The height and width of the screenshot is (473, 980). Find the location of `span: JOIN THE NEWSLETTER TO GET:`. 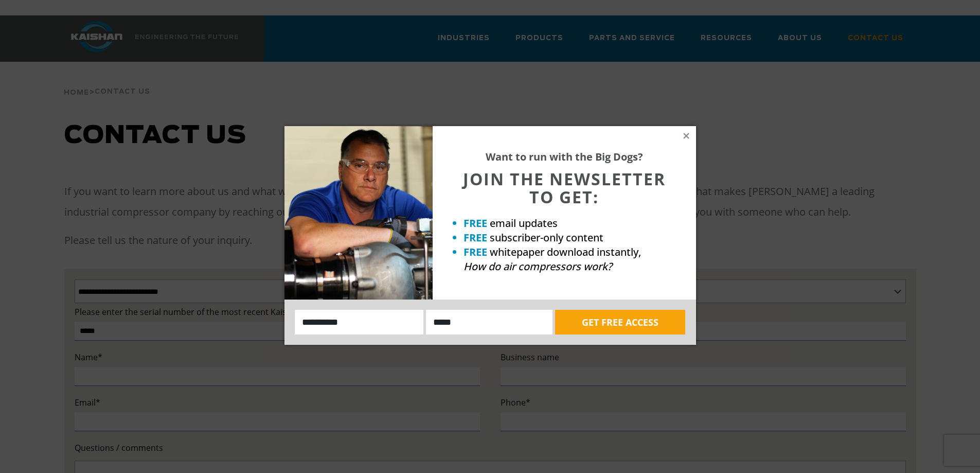

span: JOIN THE NEWSLETTER TO GET: is located at coordinates (564, 188).